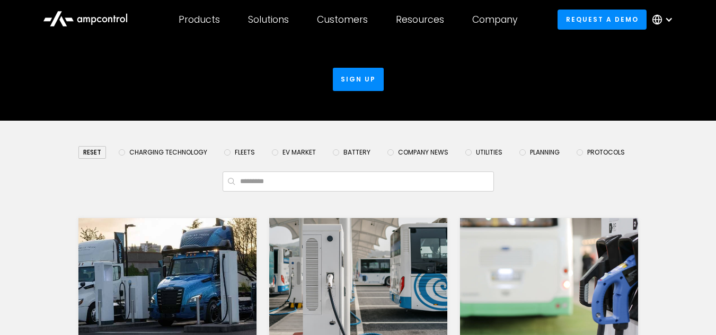  I want to click on span: Company News, so click(423, 153).